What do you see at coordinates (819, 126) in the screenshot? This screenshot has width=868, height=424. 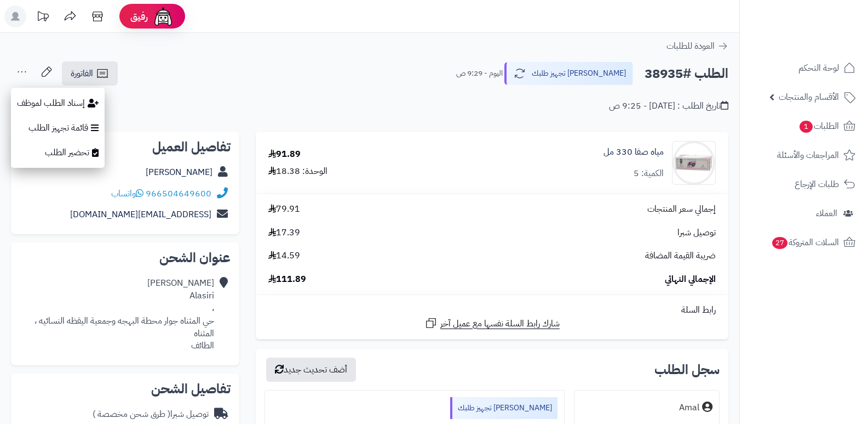 I see `span: الطلبات` at bounding box center [819, 126].